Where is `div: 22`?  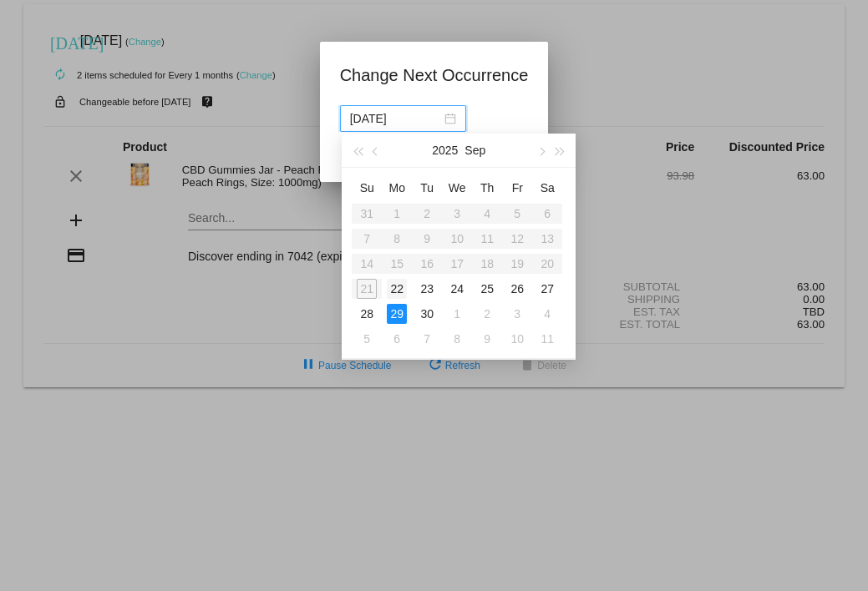
div: 22 is located at coordinates (397, 289).